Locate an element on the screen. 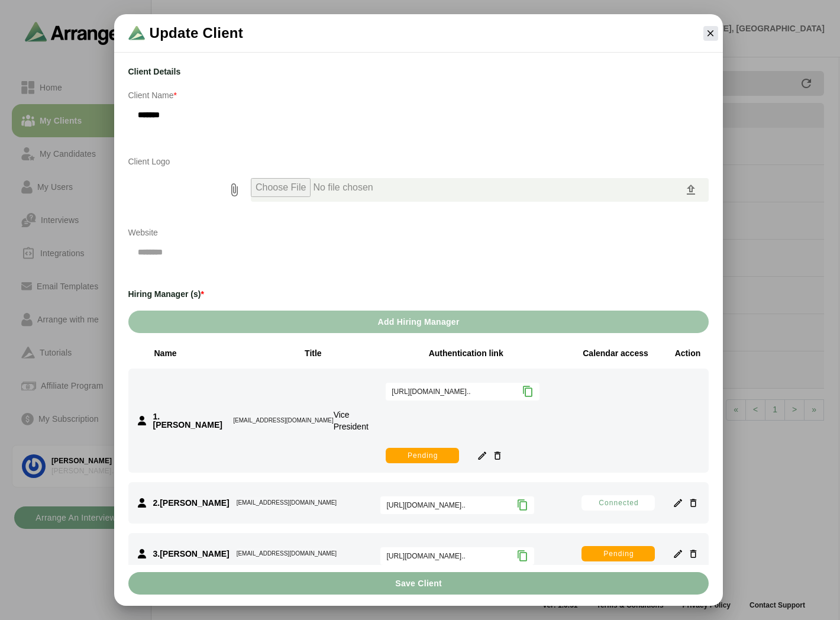 The height and width of the screenshot is (620, 840). div: Title is located at coordinates (306, 353).